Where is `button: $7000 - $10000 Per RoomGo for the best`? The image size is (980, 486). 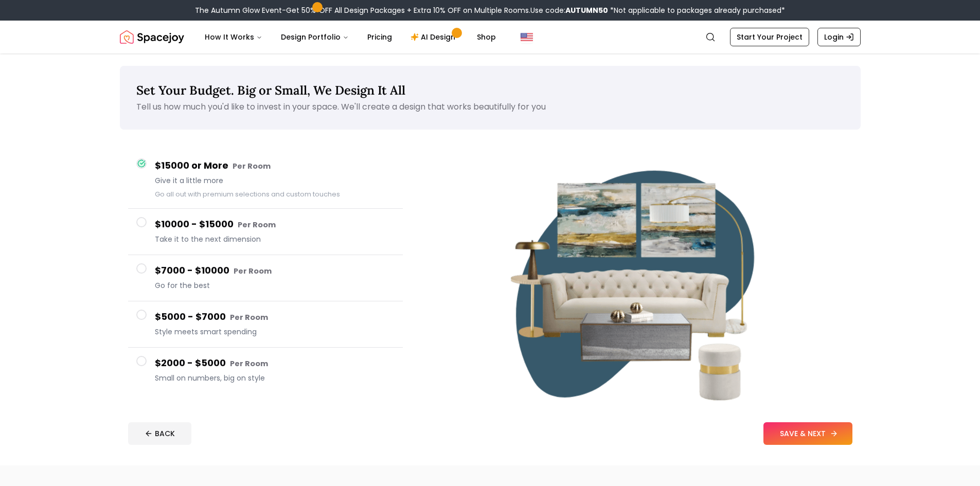 button: $7000 - $10000 Per RoomGo for the best is located at coordinates (266, 278).